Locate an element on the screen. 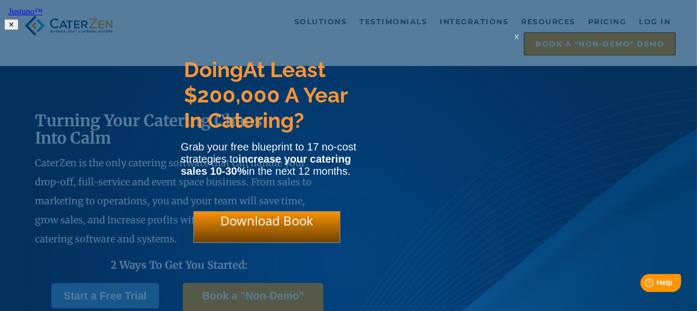  div: Download Book is located at coordinates (267, 227).